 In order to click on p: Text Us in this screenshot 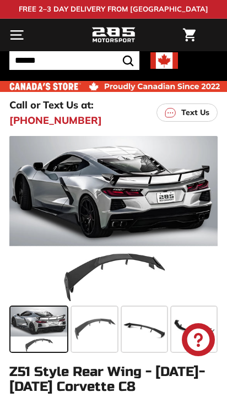, I will do `click(195, 112)`.